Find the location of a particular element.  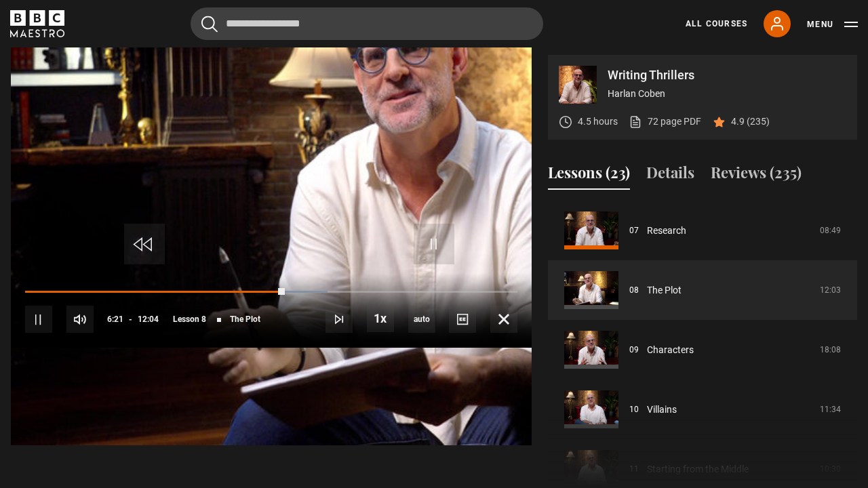

button: Submit the search query is located at coordinates (210, 24).